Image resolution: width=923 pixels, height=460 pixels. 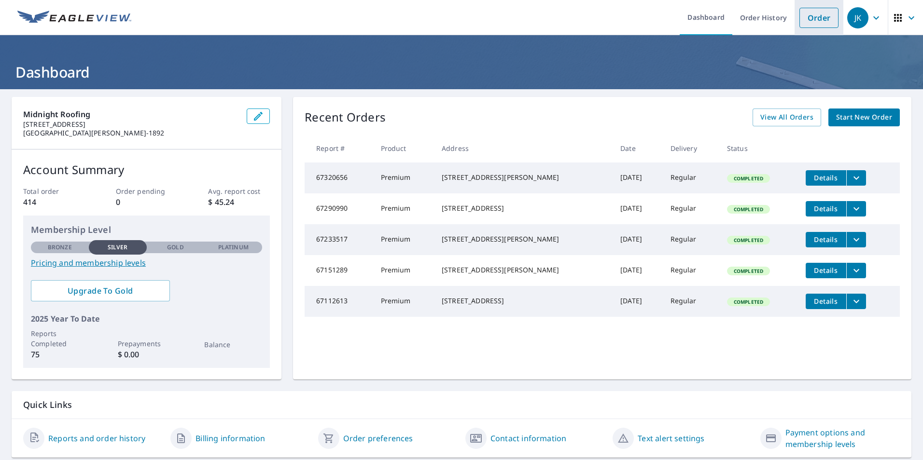 I want to click on button: filesDropdownBtn-67151289, so click(x=856, y=271).